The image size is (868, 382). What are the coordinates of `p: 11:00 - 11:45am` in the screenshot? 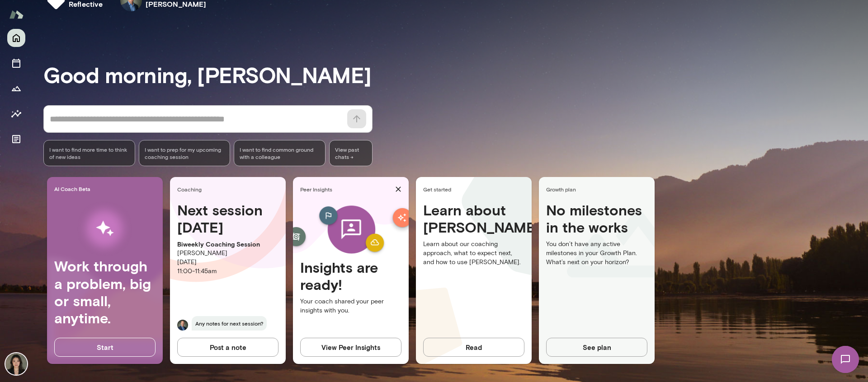 It's located at (228, 272).